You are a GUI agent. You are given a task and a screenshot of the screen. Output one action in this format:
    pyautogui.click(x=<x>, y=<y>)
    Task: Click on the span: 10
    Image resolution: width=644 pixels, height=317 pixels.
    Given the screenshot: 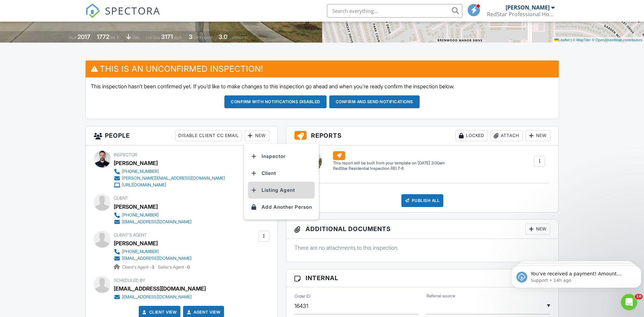 What is the action you would take?
    pyautogui.click(x=639, y=297)
    